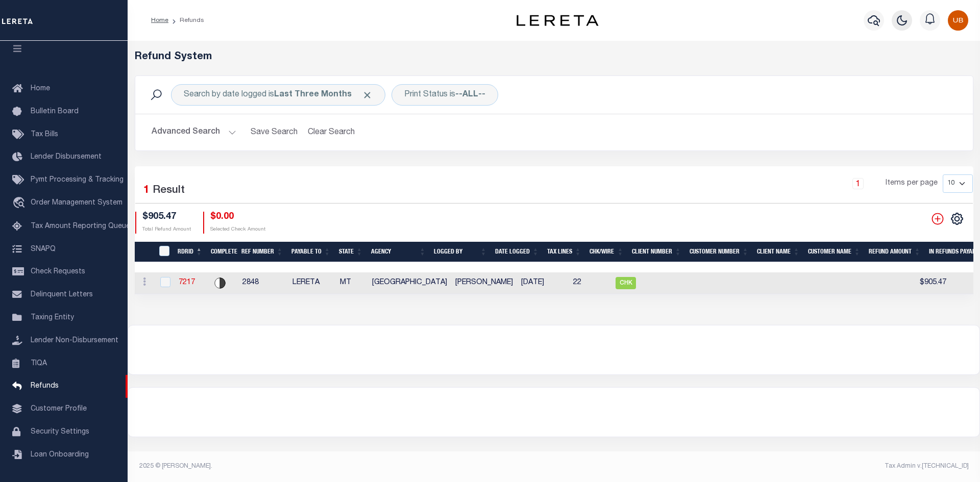 The image size is (980, 482). Describe the element at coordinates (59, 409) in the screenshot. I see `span: Customer Profile` at that location.